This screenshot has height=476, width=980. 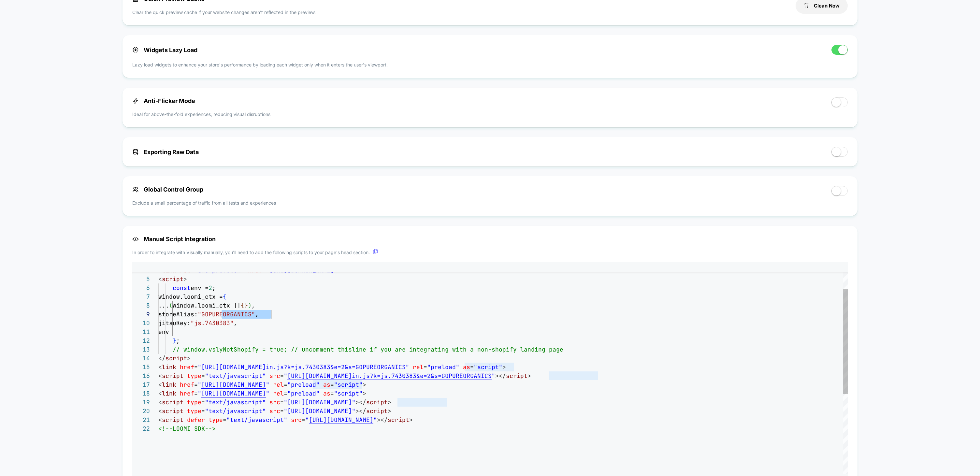 What do you see at coordinates (141, 287) in the screenshot?
I see `div: 6` at bounding box center [141, 287].